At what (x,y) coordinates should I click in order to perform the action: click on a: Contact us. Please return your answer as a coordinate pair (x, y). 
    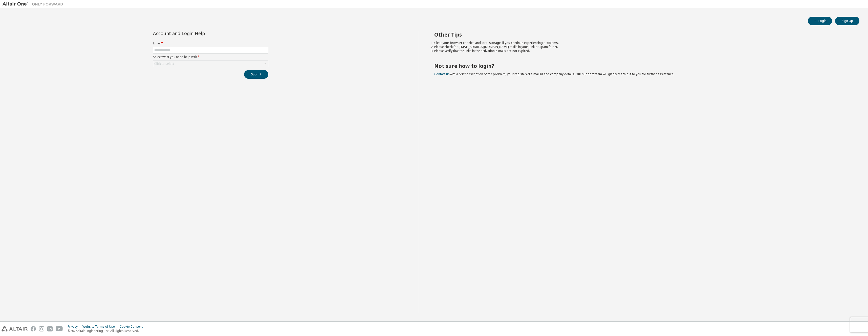
    Looking at the image, I should click on (442, 74).